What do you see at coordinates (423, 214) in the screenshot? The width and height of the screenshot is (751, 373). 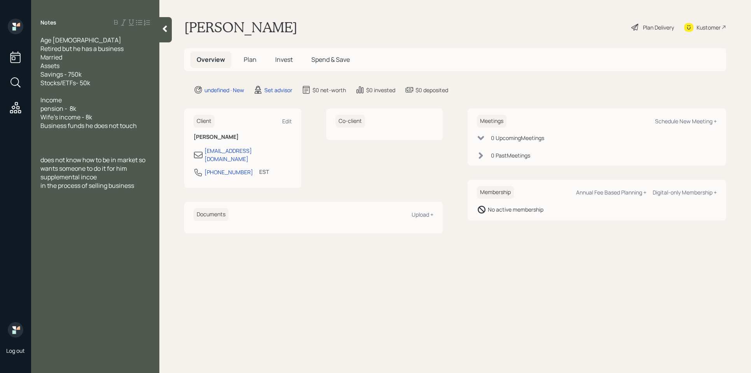 I see `div: Upload +` at bounding box center [423, 214].